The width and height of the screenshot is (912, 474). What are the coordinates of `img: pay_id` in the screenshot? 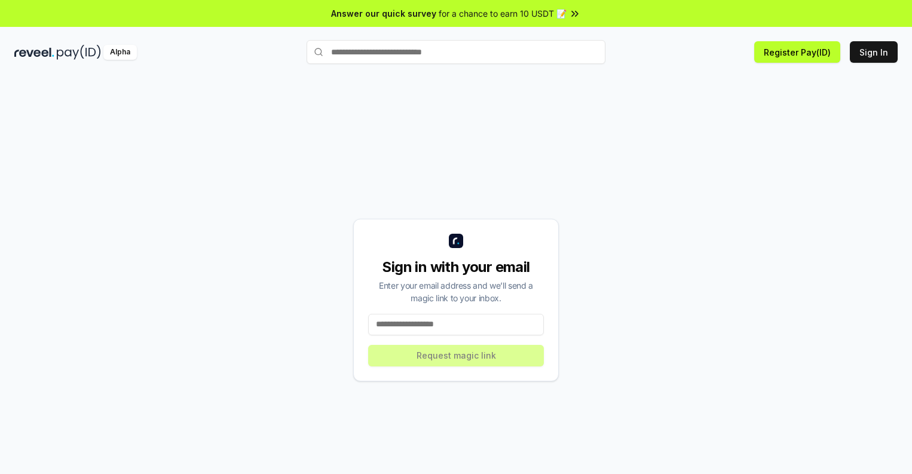 It's located at (79, 52).